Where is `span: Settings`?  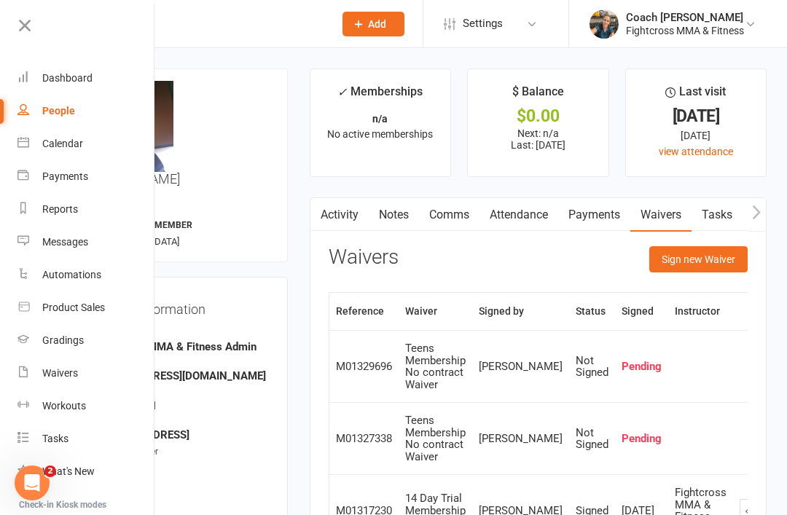 span: Settings is located at coordinates (482, 23).